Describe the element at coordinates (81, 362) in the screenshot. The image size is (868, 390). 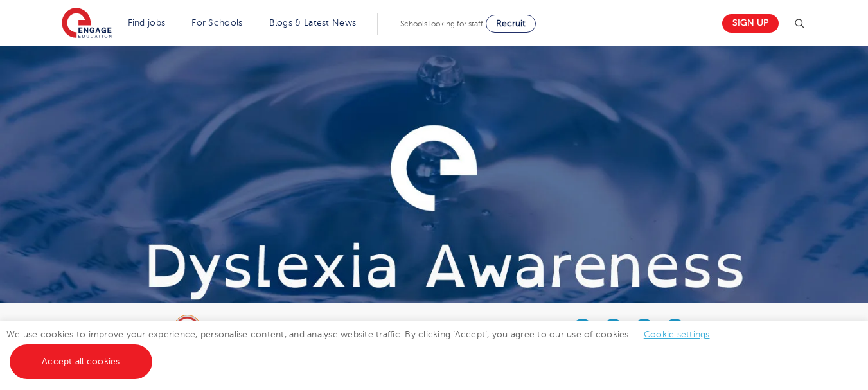
I see `a: Accept all cookies` at that location.